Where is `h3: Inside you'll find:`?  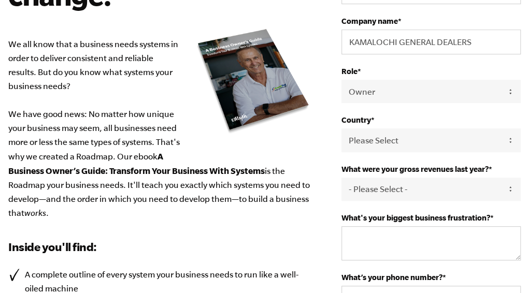 h3: Inside you'll find: is located at coordinates (159, 247).